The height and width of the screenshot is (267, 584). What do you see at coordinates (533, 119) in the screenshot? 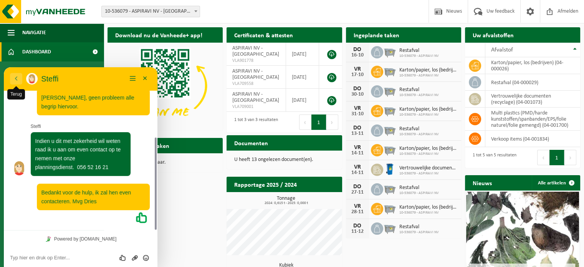
I see `td: multi plastics (PMD/harde kunststoffen/spanbanden/EPS/folie naturel/folie gemengd) (04-001700)` at bounding box center [533, 119].